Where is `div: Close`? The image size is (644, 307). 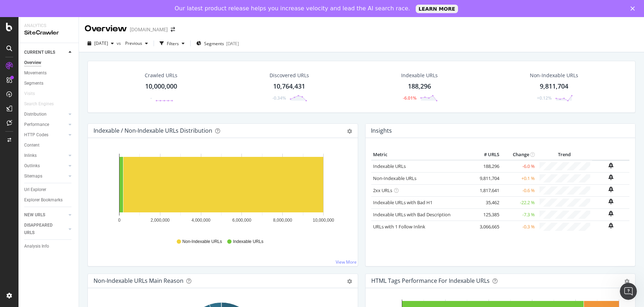 div: Close is located at coordinates (634, 8).